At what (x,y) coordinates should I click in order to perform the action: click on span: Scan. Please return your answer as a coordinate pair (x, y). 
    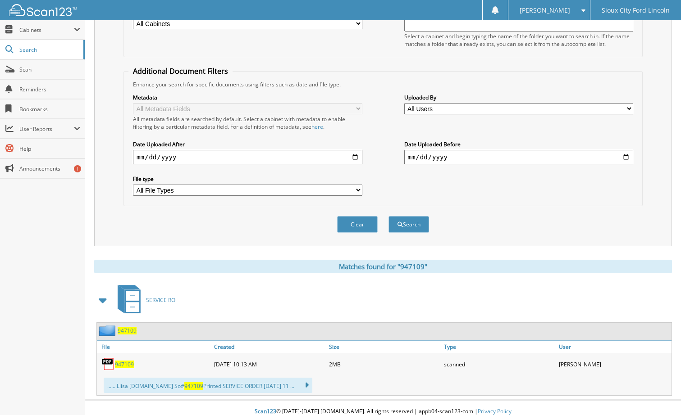
    Looking at the image, I should click on (50, 69).